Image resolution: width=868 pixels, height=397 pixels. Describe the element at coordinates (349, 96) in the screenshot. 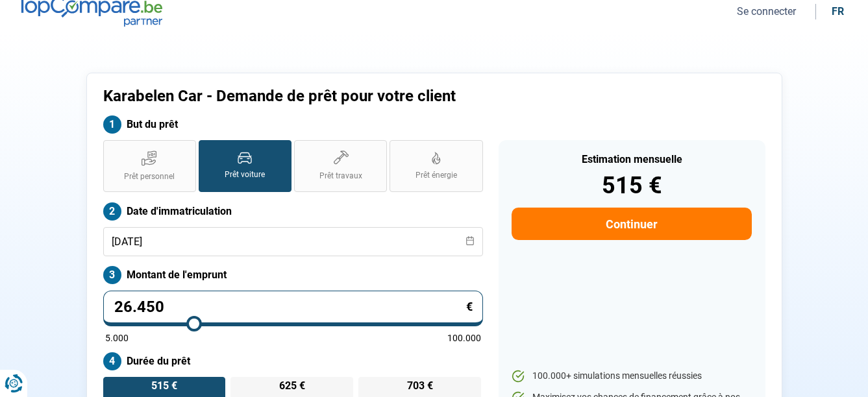

I see `h1: Karabelen Car - Demande de prêt pour votre client` at that location.